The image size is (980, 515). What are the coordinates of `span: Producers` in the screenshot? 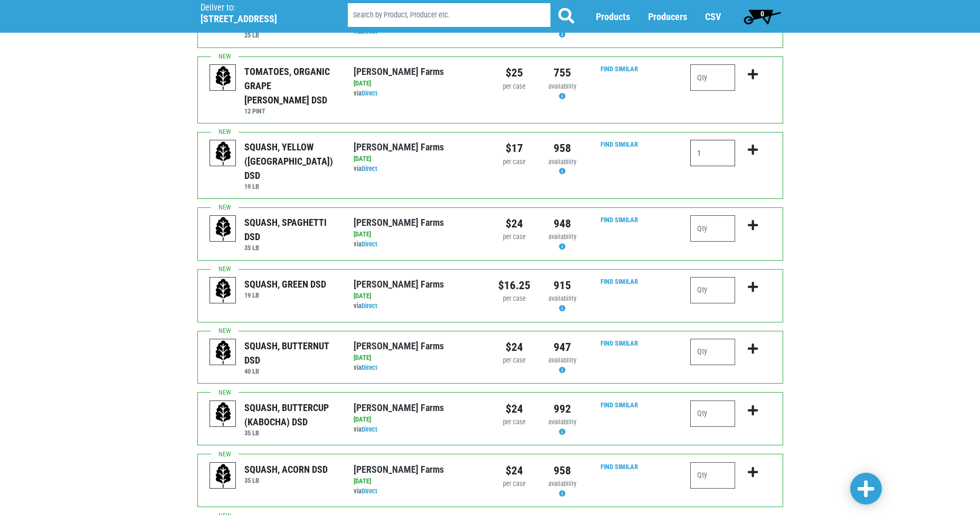 It's located at (667, 16).